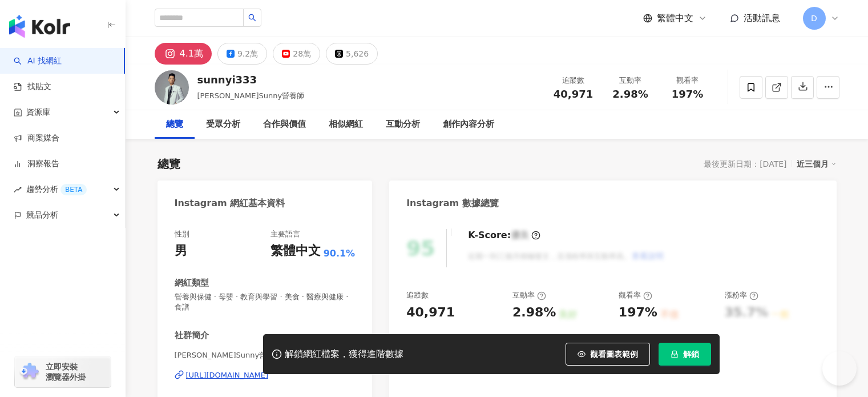 The height and width of the screenshot is (397, 868). Describe the element at coordinates (18, 189) in the screenshot. I see `span: rise` at that location.